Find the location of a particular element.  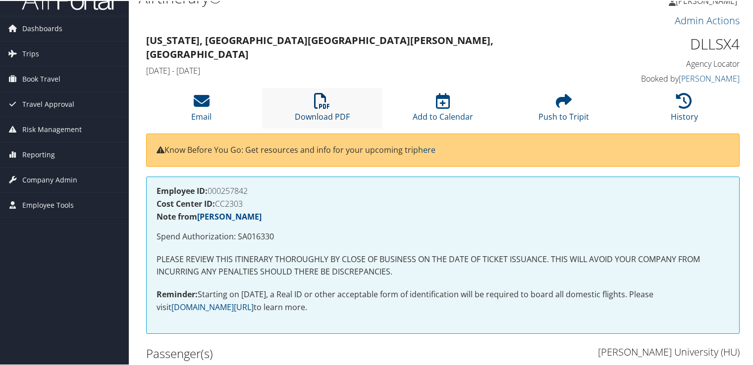

span: Trips is located at coordinates (31, 53).